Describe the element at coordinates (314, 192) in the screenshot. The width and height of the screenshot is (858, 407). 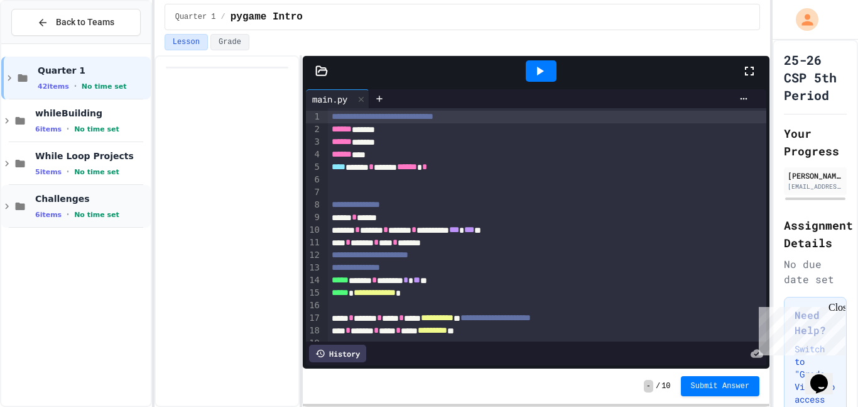
I see `div: 7` at that location.